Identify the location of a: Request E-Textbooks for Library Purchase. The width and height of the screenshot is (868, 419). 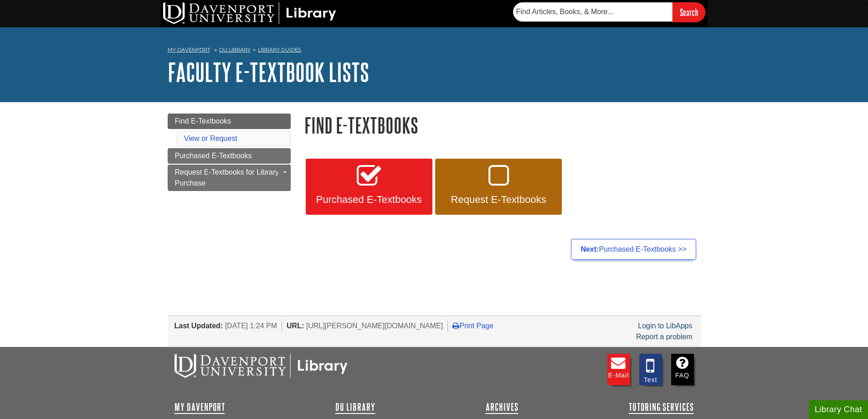
(229, 178).